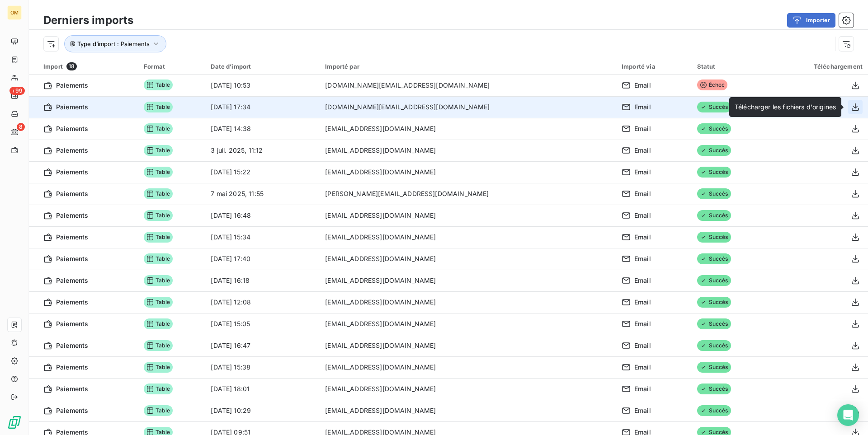 This screenshot has width=868, height=435. What do you see at coordinates (468, 67) in the screenshot?
I see `div: Importé par` at bounding box center [468, 67].